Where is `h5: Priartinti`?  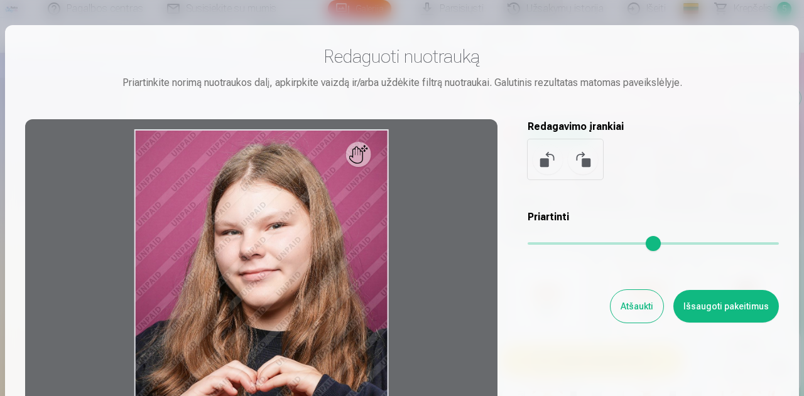
h5: Priartinti is located at coordinates (653, 217).